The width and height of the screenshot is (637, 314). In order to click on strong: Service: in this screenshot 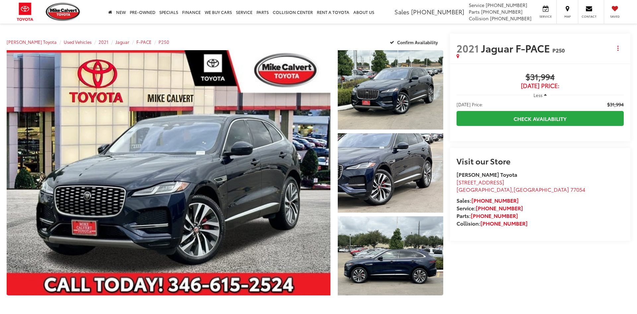, I will do `click(490, 207)`.